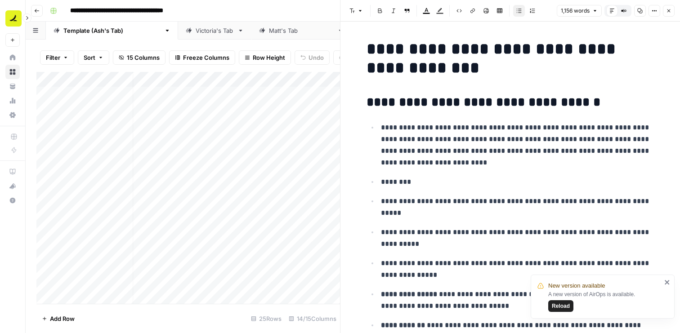 The image size is (680, 333). What do you see at coordinates (667, 282) in the screenshot?
I see `button: close` at bounding box center [667, 282].